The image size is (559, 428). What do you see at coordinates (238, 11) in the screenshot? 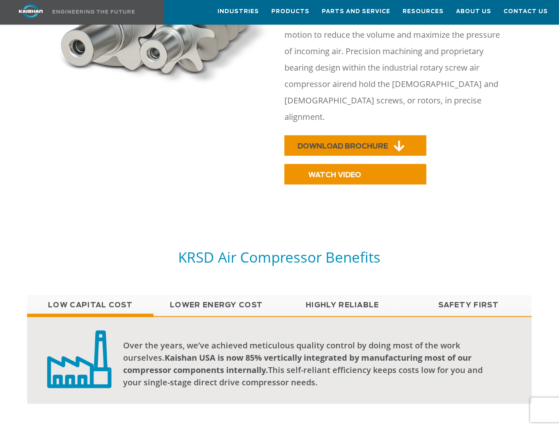
I see `span: Industries` at bounding box center [238, 11].